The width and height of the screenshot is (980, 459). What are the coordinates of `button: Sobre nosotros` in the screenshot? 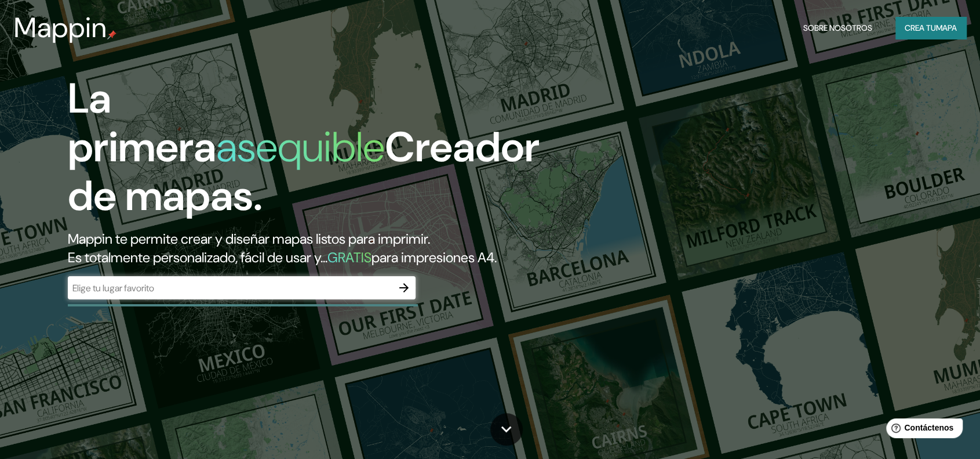 It's located at (837, 28).